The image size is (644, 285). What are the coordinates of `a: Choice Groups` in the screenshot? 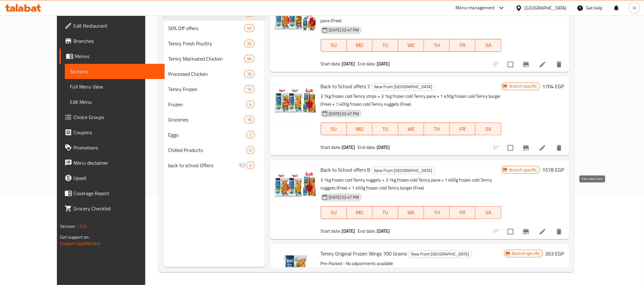 It's located at (112, 117).